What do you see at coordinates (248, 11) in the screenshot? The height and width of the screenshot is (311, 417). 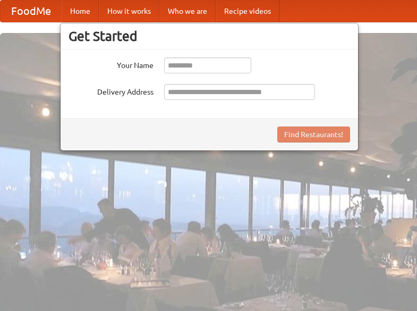 I see `a: Recipe videos` at bounding box center [248, 11].